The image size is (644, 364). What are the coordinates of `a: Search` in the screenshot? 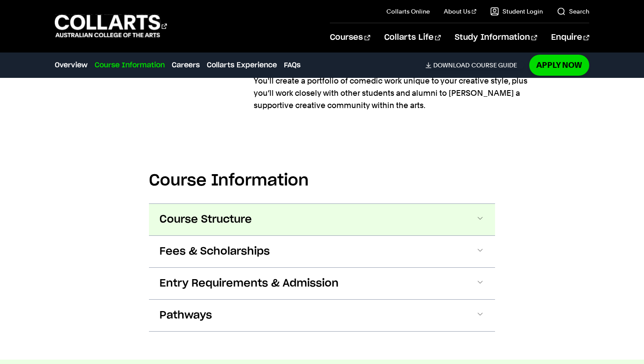 It's located at (573, 12).